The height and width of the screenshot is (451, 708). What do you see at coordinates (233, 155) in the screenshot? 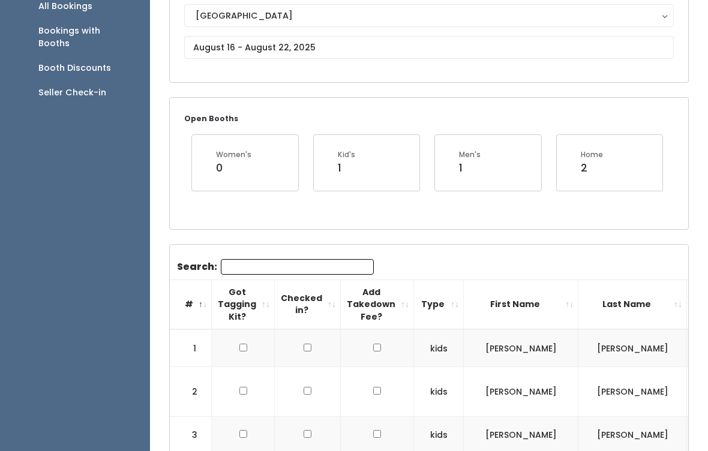
I see `div: Women's` at bounding box center [233, 155].